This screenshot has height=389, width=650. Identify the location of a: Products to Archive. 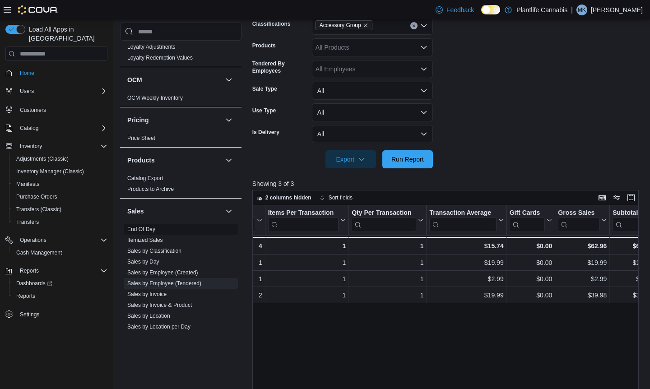
(150, 189).